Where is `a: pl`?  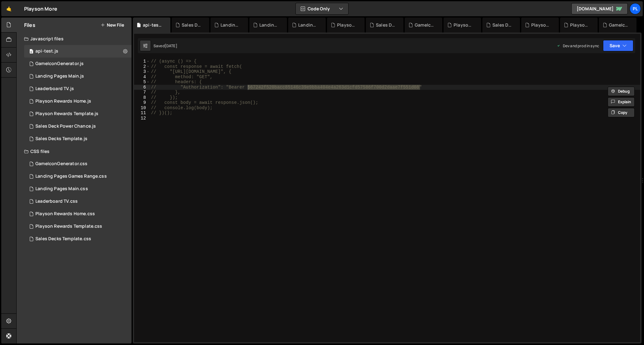 a: pl is located at coordinates (635, 9).